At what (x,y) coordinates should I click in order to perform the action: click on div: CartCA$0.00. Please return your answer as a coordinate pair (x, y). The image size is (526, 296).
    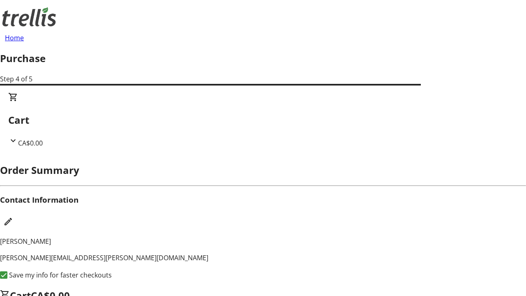
    Looking at the image, I should click on (263, 120).